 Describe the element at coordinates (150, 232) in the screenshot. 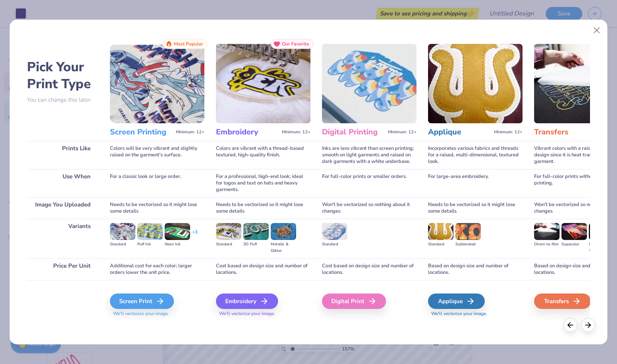

I see `img: Puff Ink` at that location.